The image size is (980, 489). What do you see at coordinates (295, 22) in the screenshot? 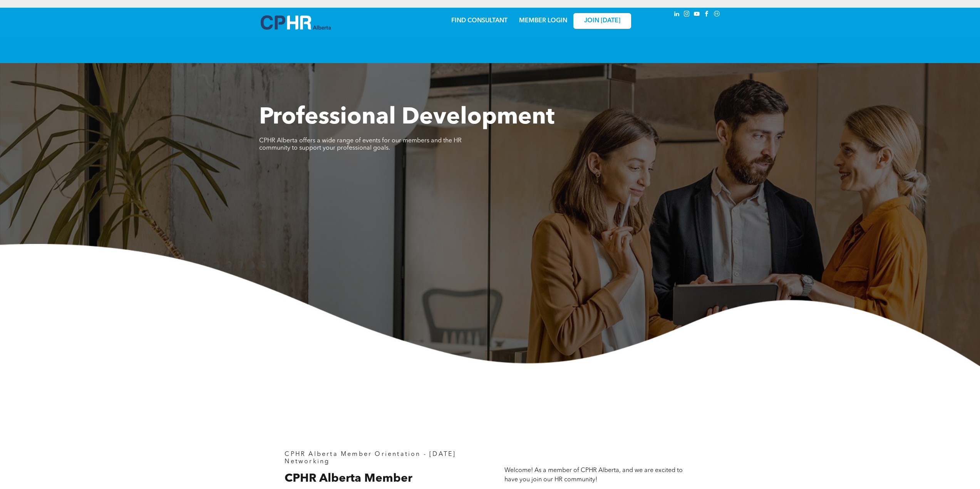
I see `img: A blue and white logo for cp alberta` at bounding box center [295, 22].